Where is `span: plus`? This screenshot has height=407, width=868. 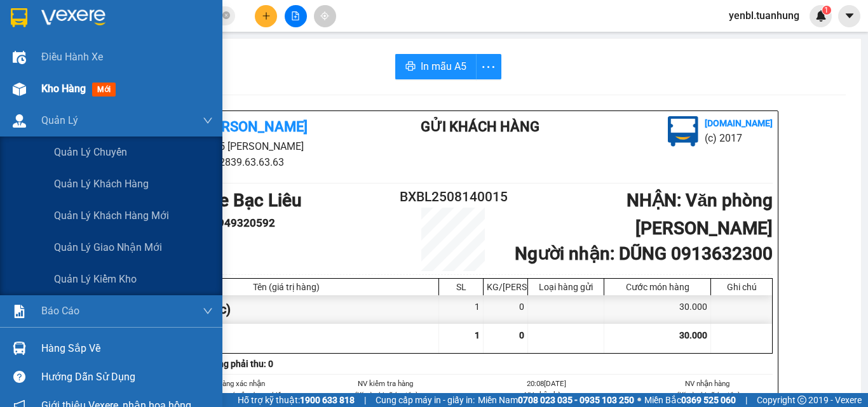 span: plus is located at coordinates (266, 16).